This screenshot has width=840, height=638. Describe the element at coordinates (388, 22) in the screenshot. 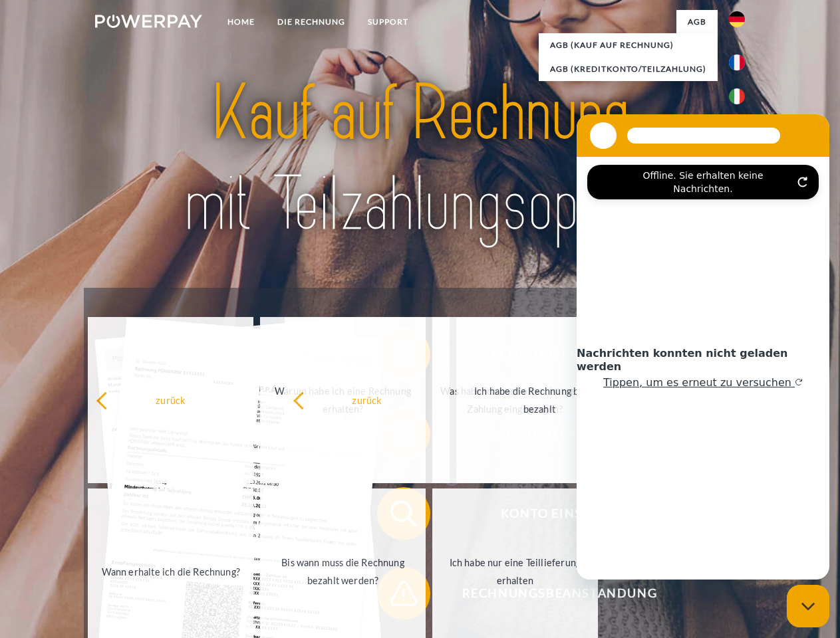

I see `a: SUPPORT` at that location.